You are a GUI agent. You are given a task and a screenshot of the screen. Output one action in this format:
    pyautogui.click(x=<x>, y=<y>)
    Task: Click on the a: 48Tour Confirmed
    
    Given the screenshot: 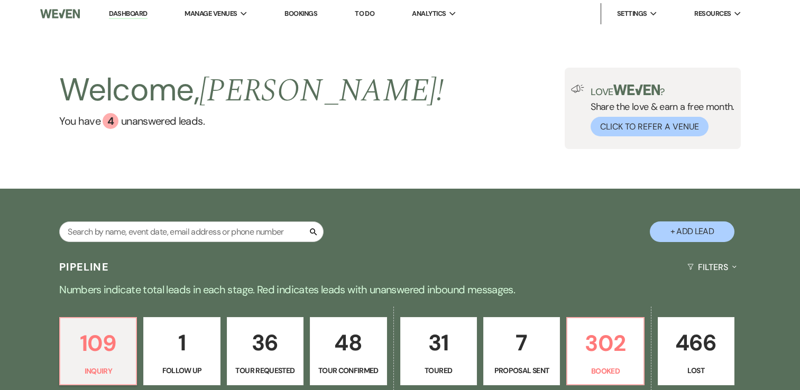 What is the action you would take?
    pyautogui.click(x=348, y=351)
    